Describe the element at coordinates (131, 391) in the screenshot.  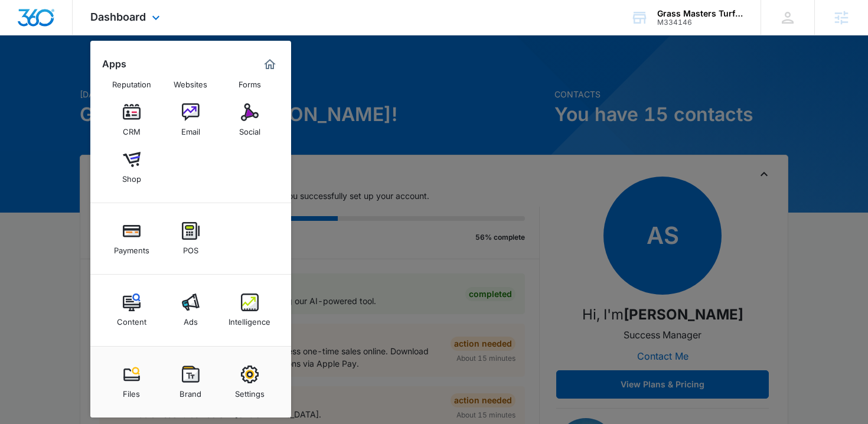
I see `div: Files` at that location.